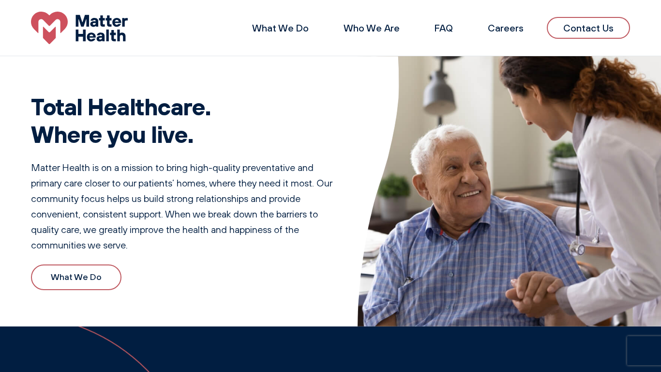 This screenshot has width=661, height=372. I want to click on a: Contact Us, so click(588, 28).